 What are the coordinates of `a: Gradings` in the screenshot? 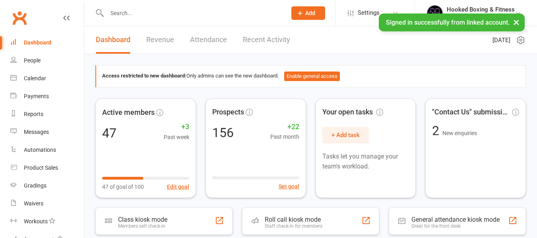 It's located at (47, 186).